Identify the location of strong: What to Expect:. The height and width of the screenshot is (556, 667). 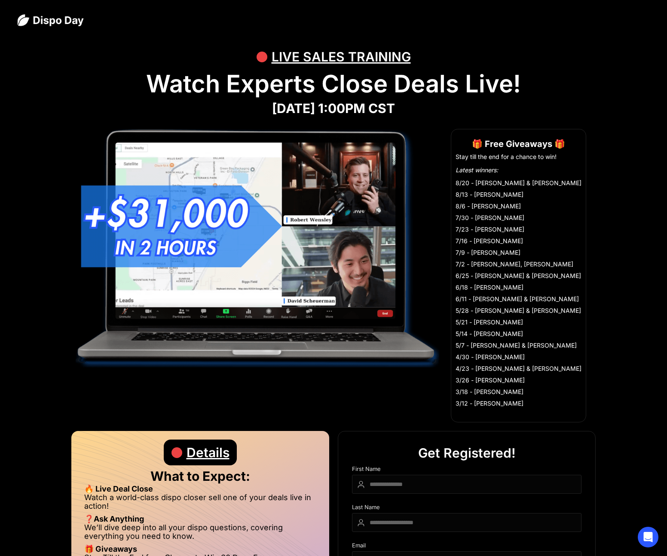
(200, 476).